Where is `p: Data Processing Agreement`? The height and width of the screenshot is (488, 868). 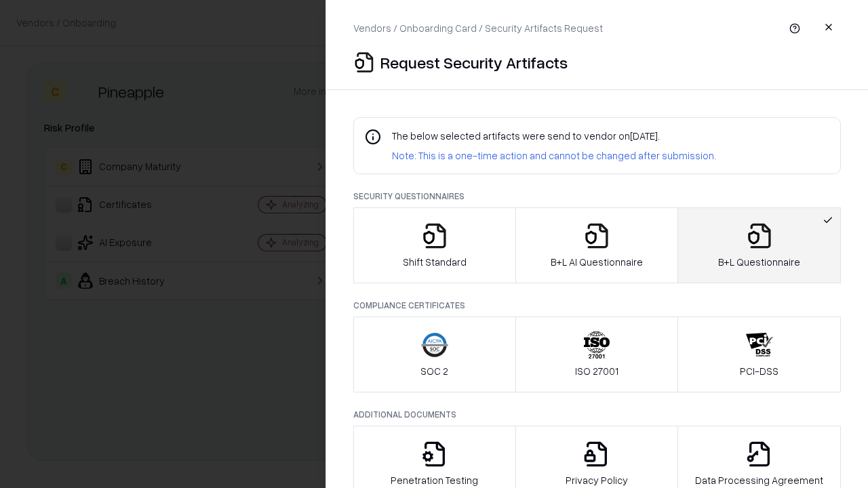 p: Data Processing Agreement is located at coordinates (758, 480).